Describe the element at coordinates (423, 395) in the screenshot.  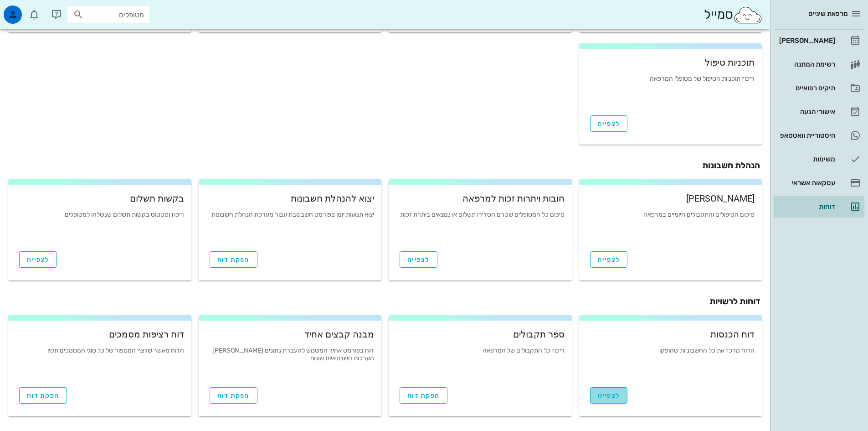
I see `a: הפקת דוח` at that location.